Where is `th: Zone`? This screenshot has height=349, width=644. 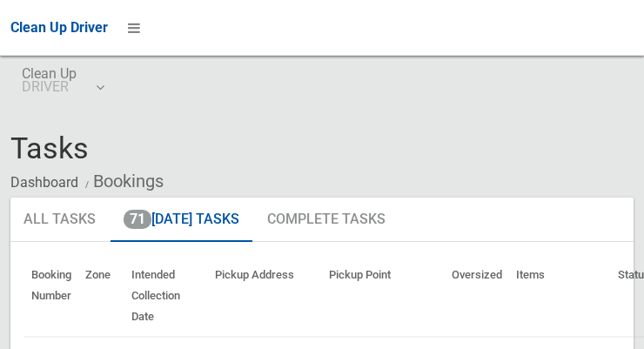 th: Zone is located at coordinates (101, 296).